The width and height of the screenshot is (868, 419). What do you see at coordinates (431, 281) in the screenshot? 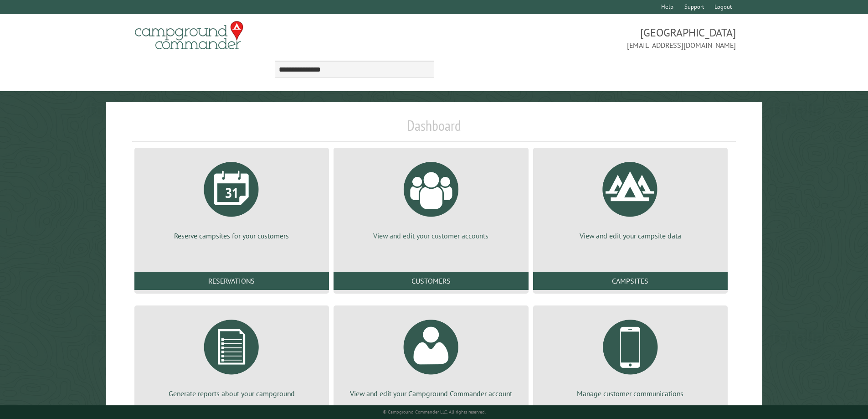
I see `a: Customers` at bounding box center [431, 281].